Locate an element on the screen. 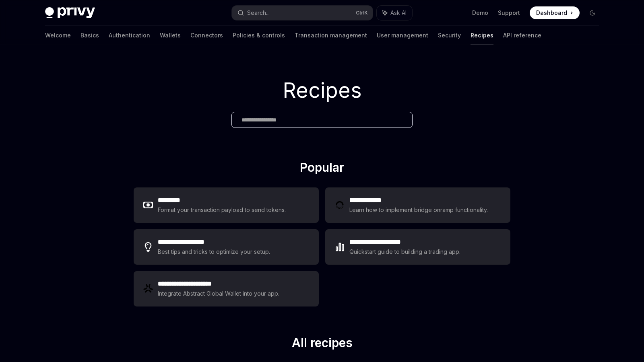  a: Wallets is located at coordinates (170, 35).